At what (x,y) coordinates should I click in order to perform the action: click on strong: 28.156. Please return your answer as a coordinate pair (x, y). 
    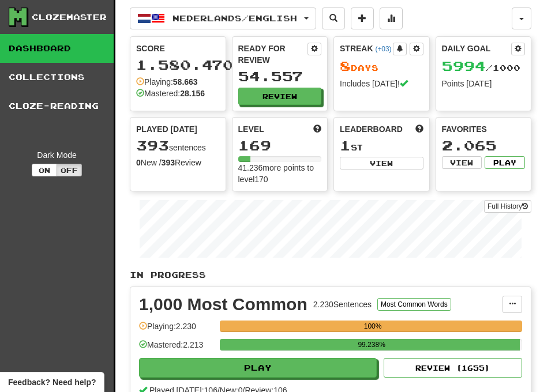
    Looking at the image, I should click on (192, 94).